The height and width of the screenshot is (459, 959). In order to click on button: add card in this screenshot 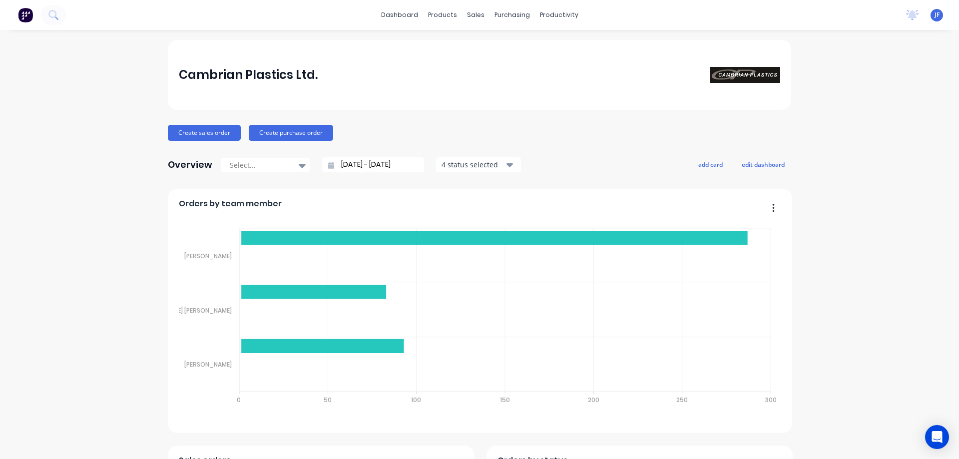, I will do `click(710, 164)`.